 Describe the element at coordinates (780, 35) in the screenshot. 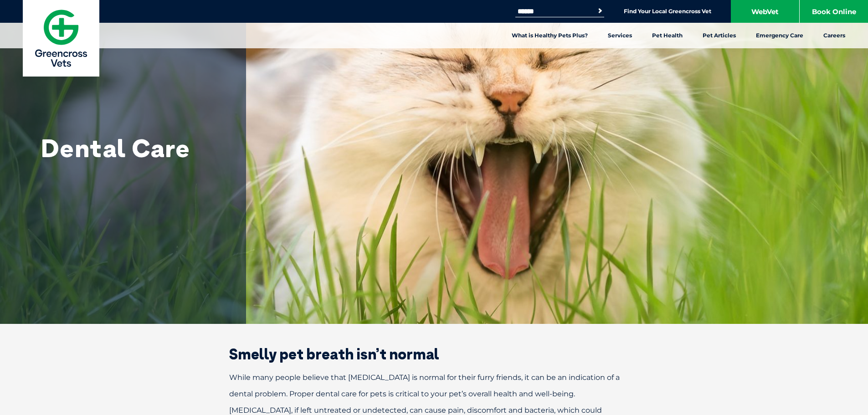

I see `a: Emergency Care` at that location.